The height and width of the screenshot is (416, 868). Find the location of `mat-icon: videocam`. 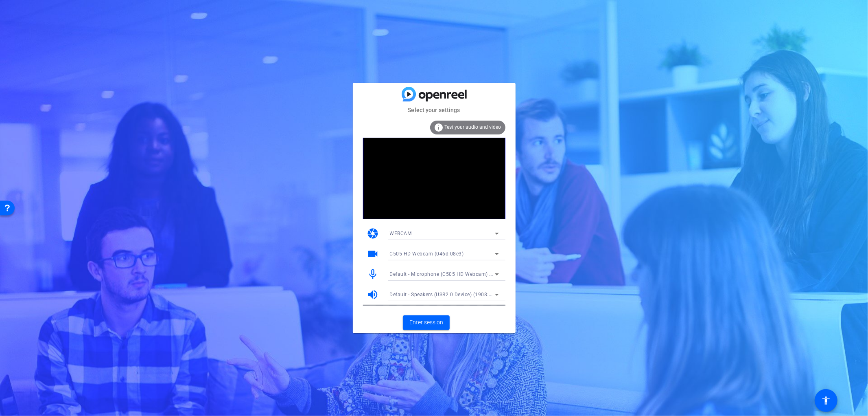

mat-icon: videocam is located at coordinates (374, 254).